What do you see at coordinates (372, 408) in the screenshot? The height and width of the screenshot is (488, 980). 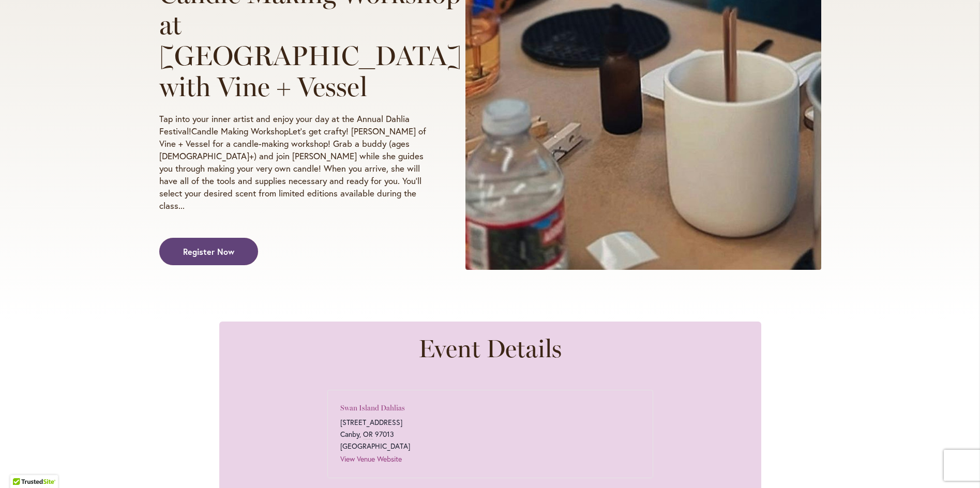 I see `a: Swan Island Dahlias` at bounding box center [372, 408].